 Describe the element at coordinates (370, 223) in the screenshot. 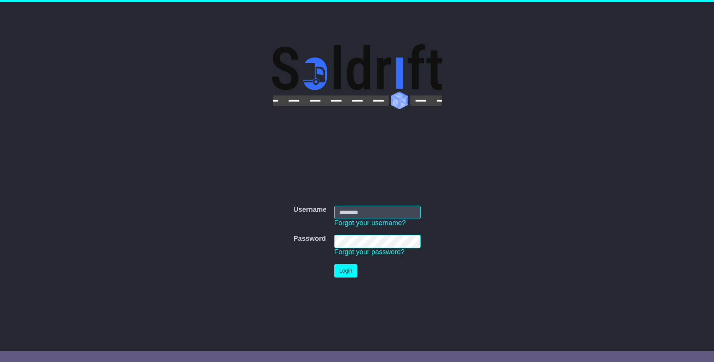

I see `a: Forgot your username?` at that location.